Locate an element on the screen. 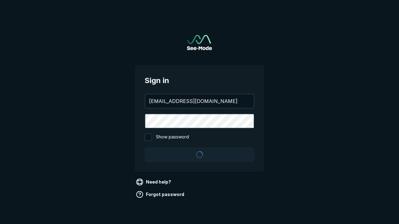  span: Show password is located at coordinates (172, 137).